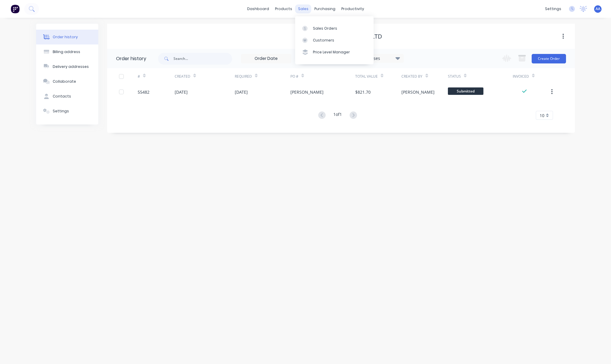 This screenshot has height=364, width=611. Describe the element at coordinates (331, 52) in the screenshot. I see `div: Price Level Manager` at that location.